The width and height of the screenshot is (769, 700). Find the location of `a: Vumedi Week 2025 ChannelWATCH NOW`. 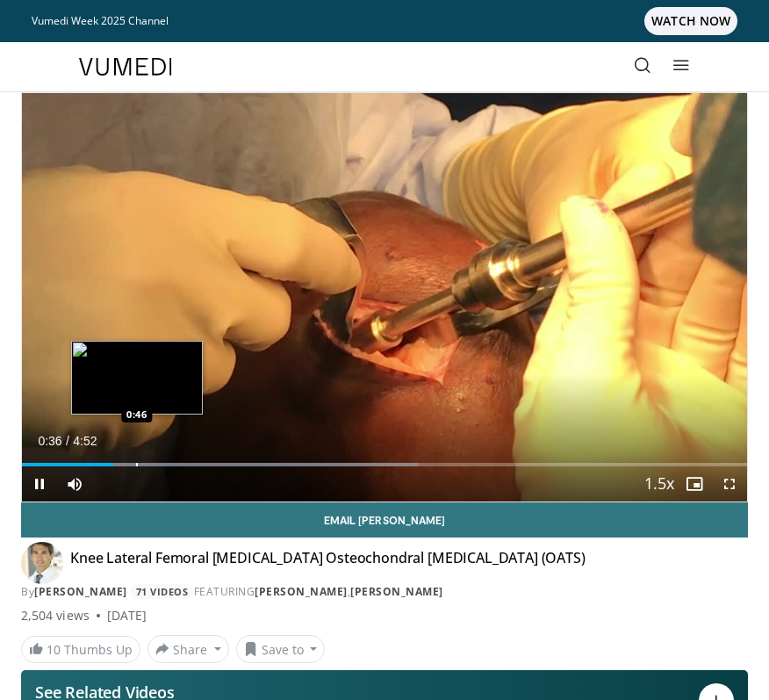

a: Vumedi Week 2025 ChannelWATCH NOW is located at coordinates (385, 21).